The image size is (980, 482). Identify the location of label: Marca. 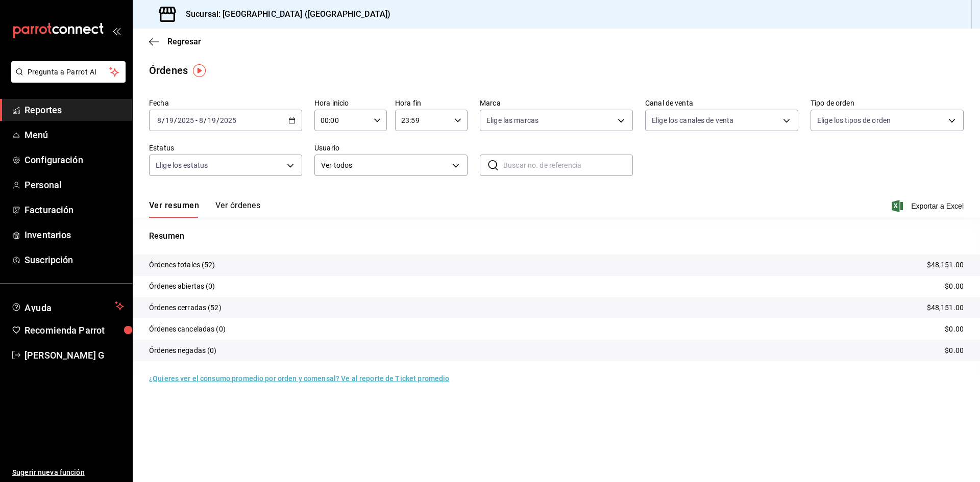
(556, 103).